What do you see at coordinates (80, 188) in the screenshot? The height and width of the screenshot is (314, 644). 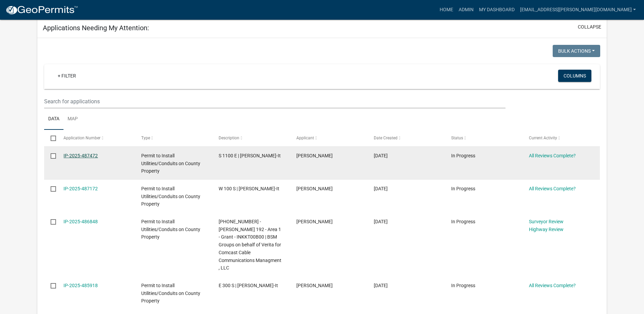 I see `a: IP-2025-487172` at bounding box center [80, 188].